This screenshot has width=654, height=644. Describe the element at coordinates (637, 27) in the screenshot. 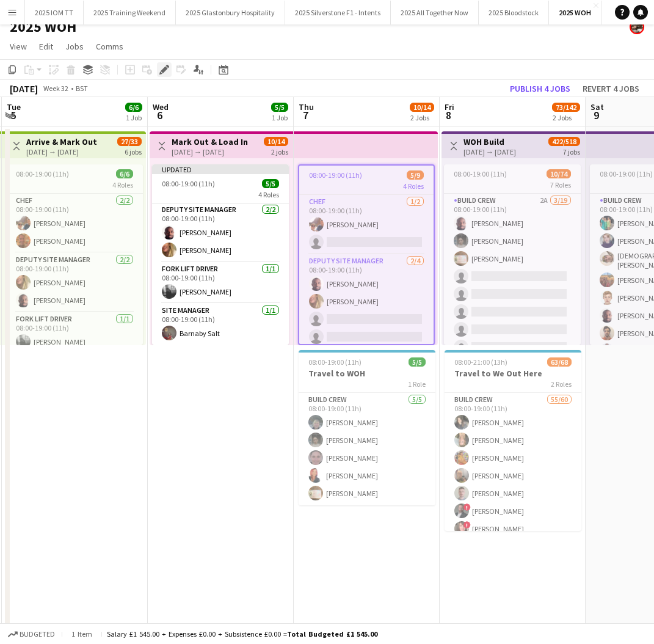

I see `app-user-avatar: Emily Applegate` at that location.